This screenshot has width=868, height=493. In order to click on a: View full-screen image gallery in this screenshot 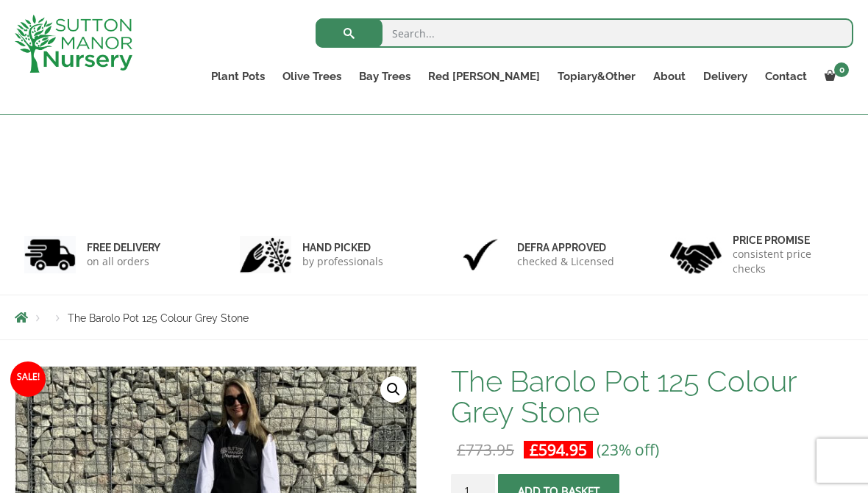, I will do `click(394, 390)`.